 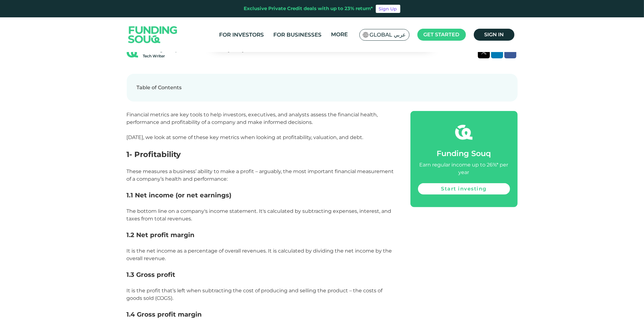 What do you see at coordinates (366, 35) in the screenshot?
I see `img: SA Flag` at bounding box center [366, 35].